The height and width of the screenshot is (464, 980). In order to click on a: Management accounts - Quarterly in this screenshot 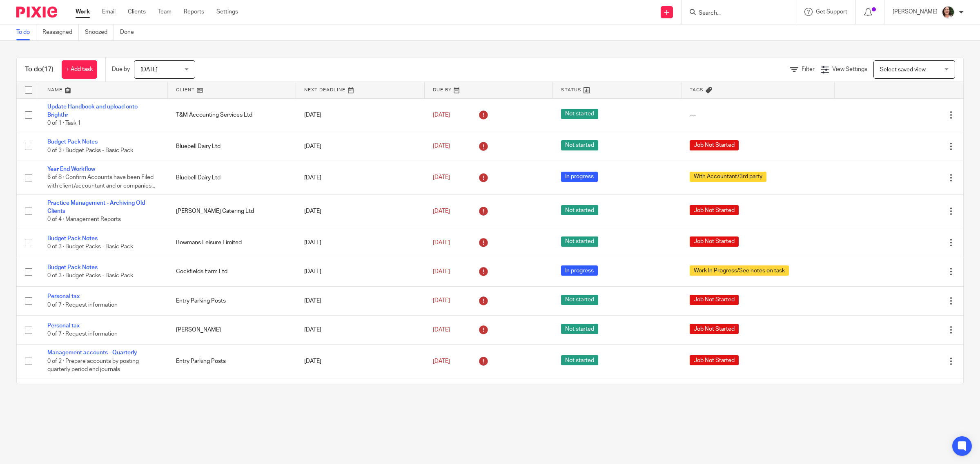, I will do `click(93, 353)`.